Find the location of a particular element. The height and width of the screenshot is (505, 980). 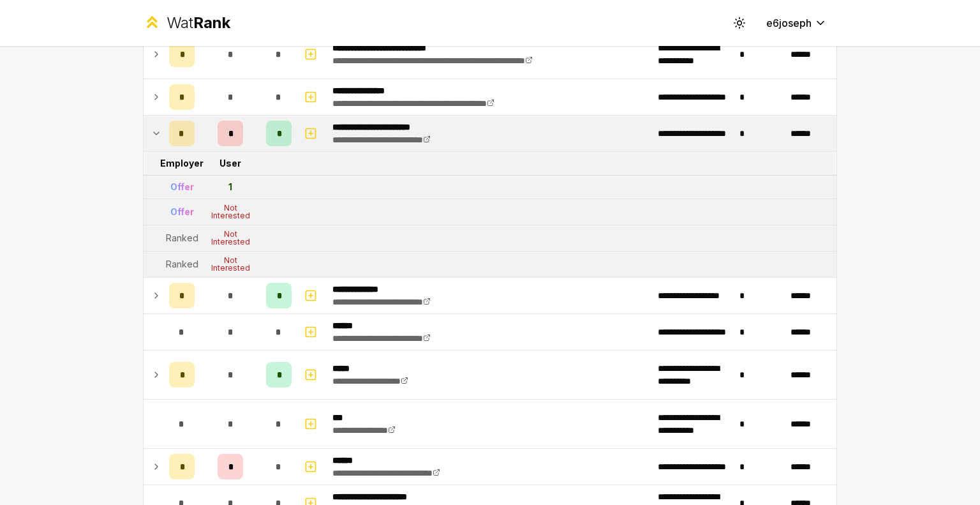

button: e6joseph is located at coordinates (796, 23).